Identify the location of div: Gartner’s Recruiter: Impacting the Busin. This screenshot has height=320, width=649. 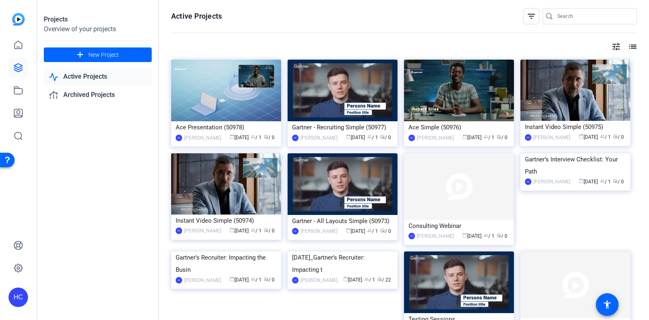
(226, 263).